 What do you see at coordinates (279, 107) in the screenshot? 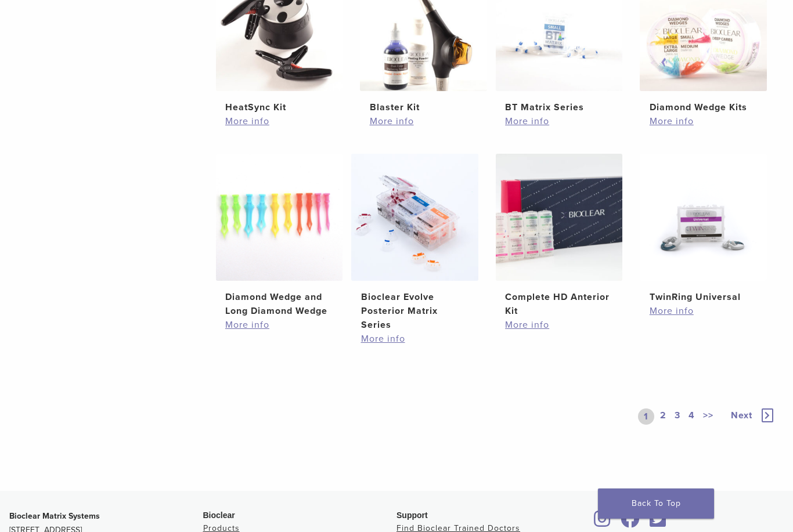
I see `h2: HeatSync Kit` at bounding box center [279, 107].